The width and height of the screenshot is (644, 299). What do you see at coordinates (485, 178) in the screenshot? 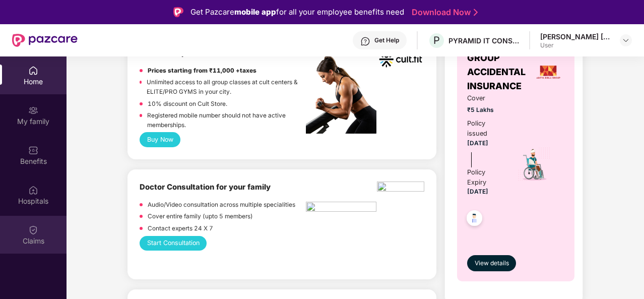
I see `div: Policy Expiry` at bounding box center [485, 178].